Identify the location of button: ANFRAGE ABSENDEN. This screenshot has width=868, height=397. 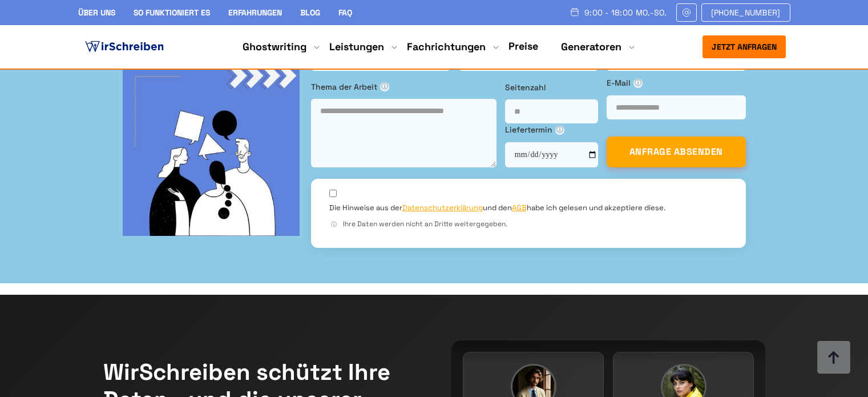
(676, 152).